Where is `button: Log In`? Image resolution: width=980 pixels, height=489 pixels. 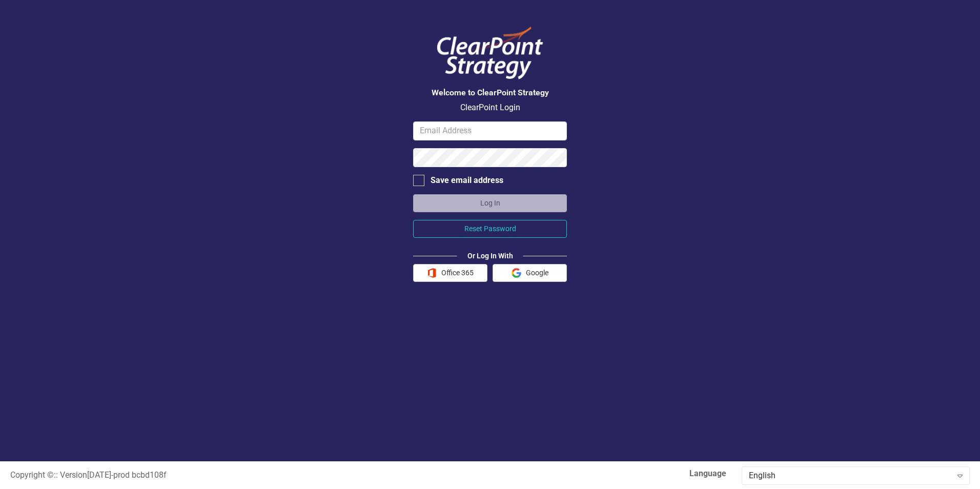 button: Log In is located at coordinates (490, 203).